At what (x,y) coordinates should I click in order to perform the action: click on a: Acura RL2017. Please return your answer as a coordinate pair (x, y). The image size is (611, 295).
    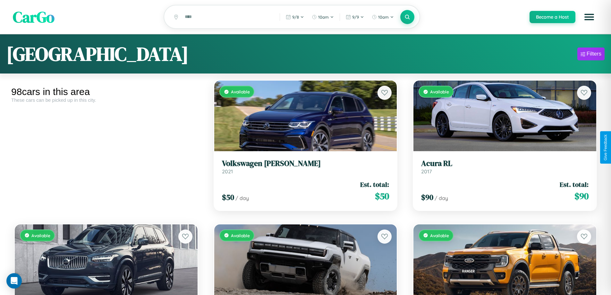
    Looking at the image, I should click on (505, 166).